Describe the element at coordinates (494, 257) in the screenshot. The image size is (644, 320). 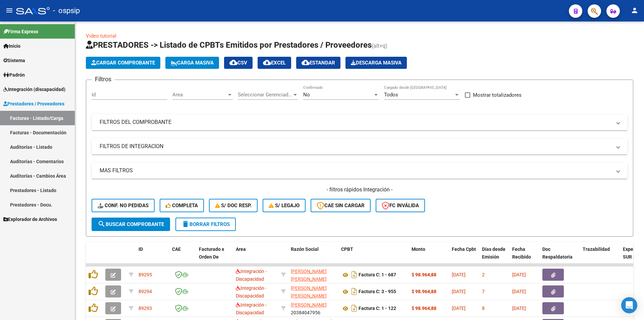
I see `datatable-header-cell: Días desde Emisión` at that location.